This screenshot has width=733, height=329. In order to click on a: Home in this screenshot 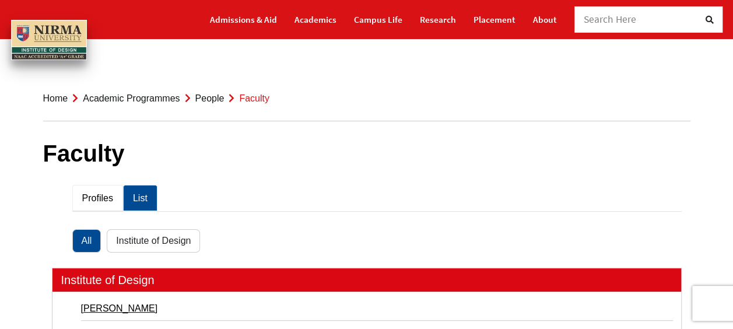, I will do `click(55, 98)`.